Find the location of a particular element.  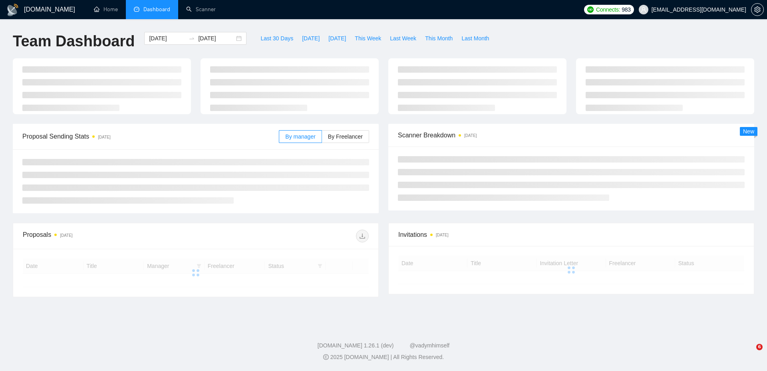

span: 983 is located at coordinates (626, 10).